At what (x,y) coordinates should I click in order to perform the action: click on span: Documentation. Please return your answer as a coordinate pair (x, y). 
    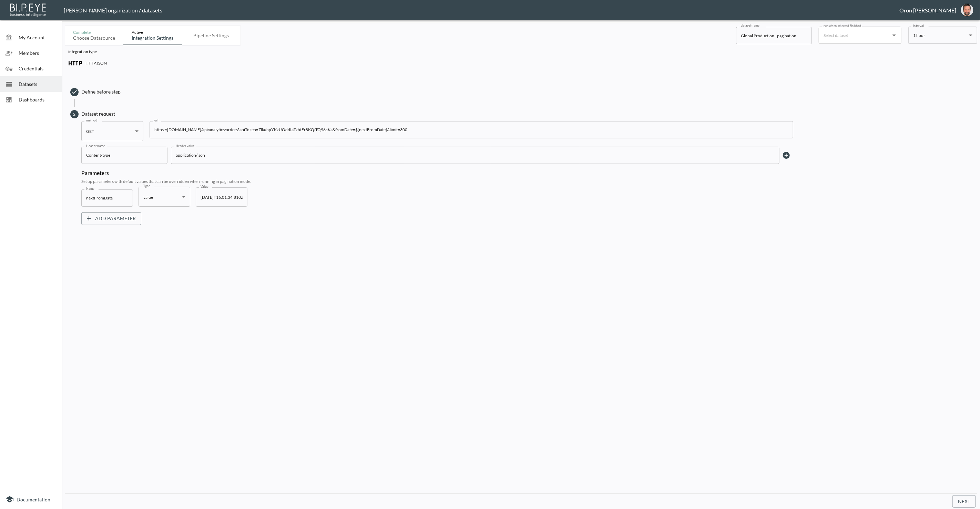
    Looking at the image, I should click on (34, 499).